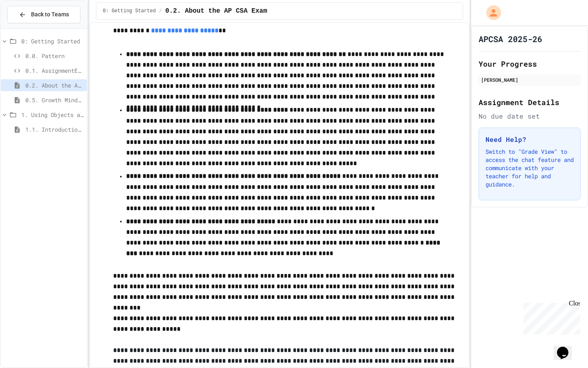 This screenshot has height=368, width=588. Describe the element at coordinates (510, 39) in the screenshot. I see `h1: APCSA 2025-26` at that location.